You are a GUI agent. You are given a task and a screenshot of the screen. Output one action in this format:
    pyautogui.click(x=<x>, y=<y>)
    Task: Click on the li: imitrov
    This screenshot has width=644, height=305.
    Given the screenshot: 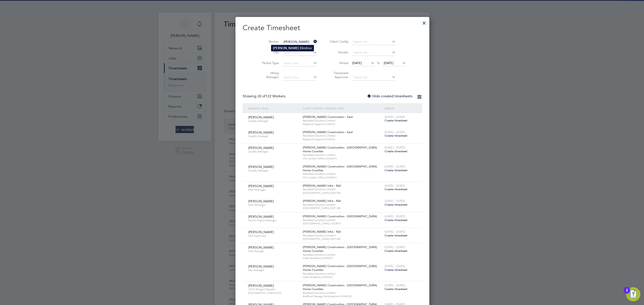 What is the action you would take?
    pyautogui.click(x=292, y=48)
    